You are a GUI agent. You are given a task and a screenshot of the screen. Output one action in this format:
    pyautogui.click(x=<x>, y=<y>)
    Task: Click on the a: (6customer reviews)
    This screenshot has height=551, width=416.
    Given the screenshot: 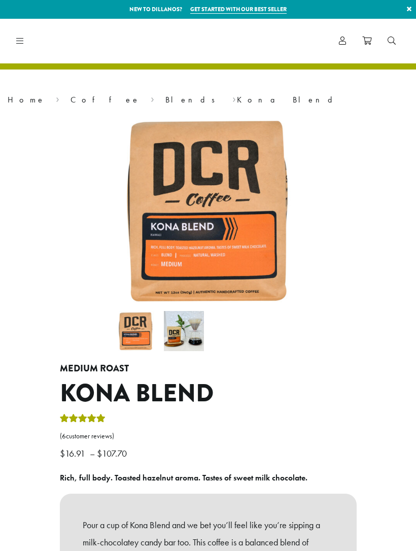 What is the action you would take?
    pyautogui.click(x=208, y=436)
    